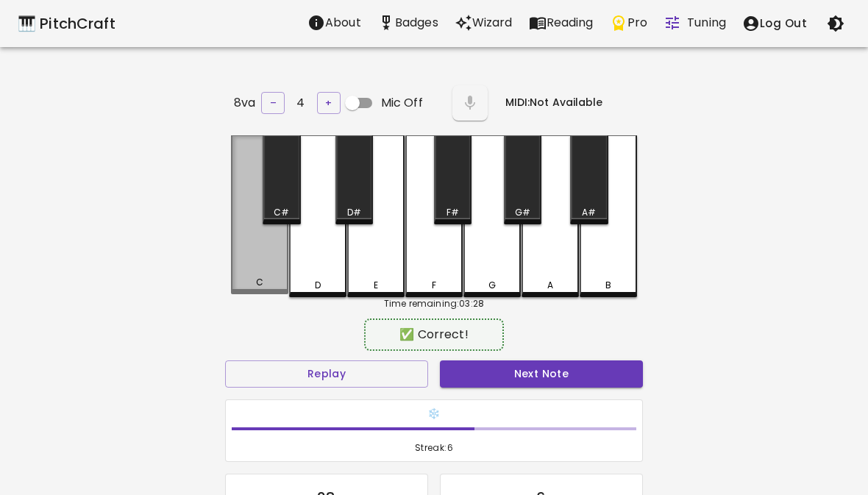 The height and width of the screenshot is (495, 868). What do you see at coordinates (376, 286) in the screenshot?
I see `div: E` at bounding box center [376, 286].